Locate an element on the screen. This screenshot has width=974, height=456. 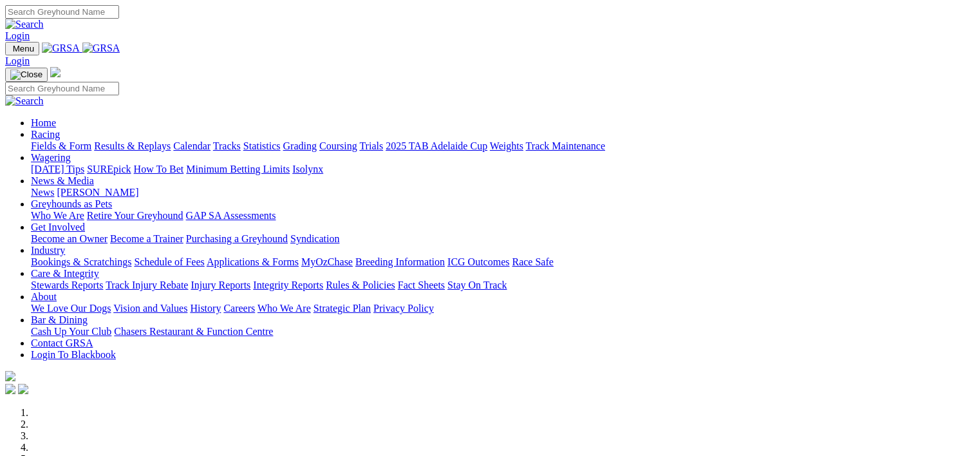
a: Fields & Form is located at coordinates (61, 146).